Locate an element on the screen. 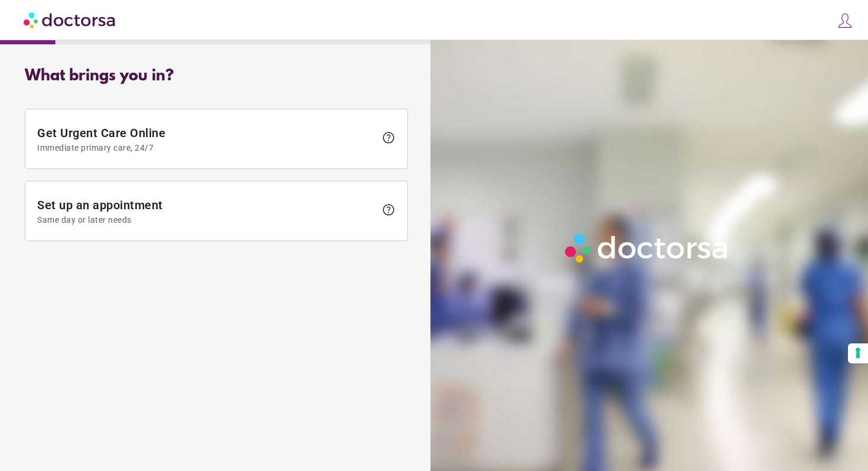 This screenshot has width=868, height=471. img: icons8-customer-100.png is located at coordinates (845, 21).